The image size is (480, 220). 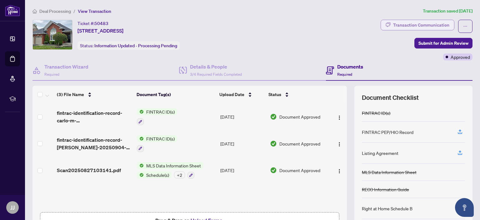 I want to click on button: Submit for Admin Review, so click(x=443, y=43).